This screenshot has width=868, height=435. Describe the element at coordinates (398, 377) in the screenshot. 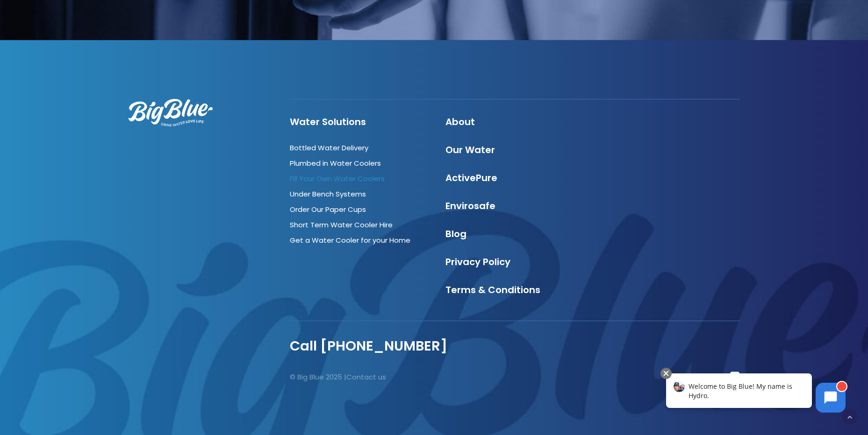

I see `p: © Big Blue 2025 |` at that location.